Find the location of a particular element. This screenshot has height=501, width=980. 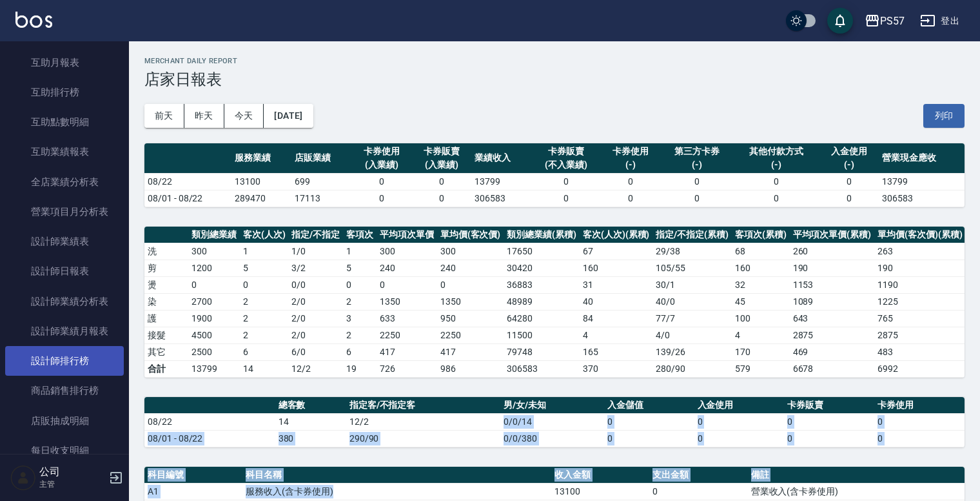

button: 列印 is located at coordinates (945, 115).